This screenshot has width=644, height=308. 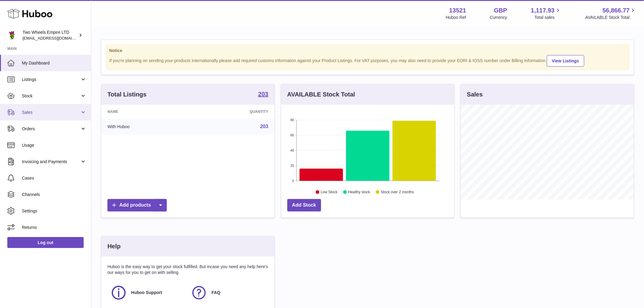 What do you see at coordinates (137, 205) in the screenshot?
I see `a: Add products` at bounding box center [137, 205].